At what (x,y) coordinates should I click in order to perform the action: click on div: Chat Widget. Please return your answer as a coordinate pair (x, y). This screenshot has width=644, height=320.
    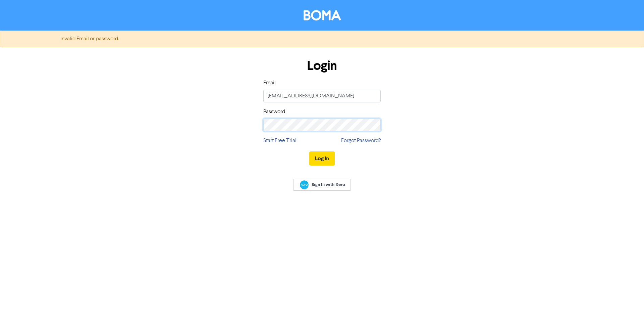
    Looking at the image, I should click on (627, 304).